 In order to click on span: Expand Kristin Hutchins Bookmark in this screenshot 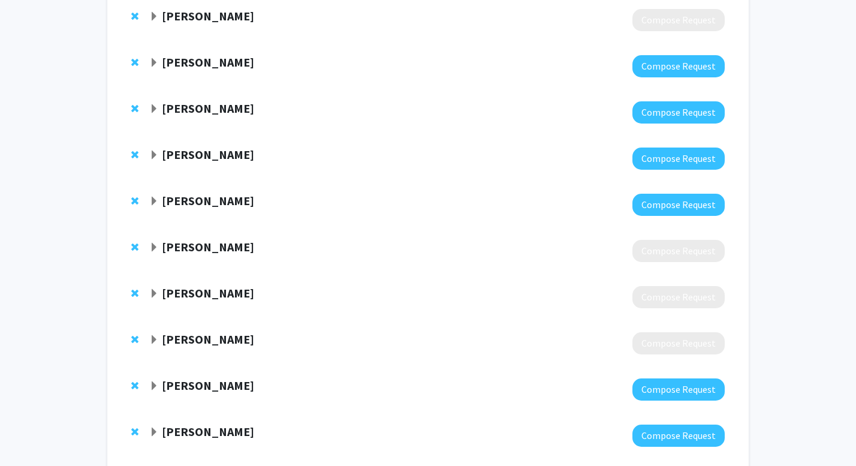, I will do `click(154, 248)`.